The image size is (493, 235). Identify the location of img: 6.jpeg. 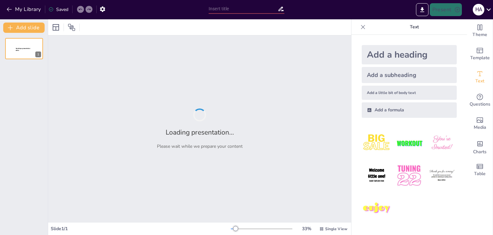
(442, 175).